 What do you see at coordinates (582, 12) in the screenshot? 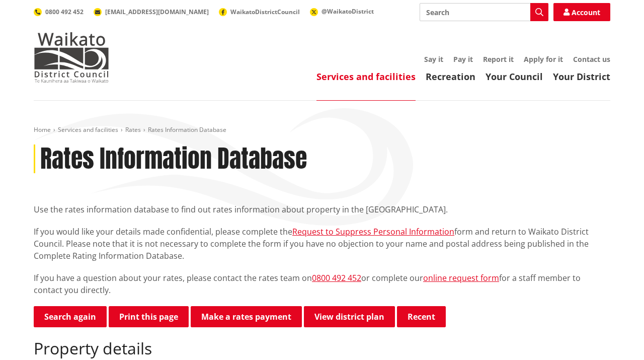
I see `a: Account` at bounding box center [582, 12].